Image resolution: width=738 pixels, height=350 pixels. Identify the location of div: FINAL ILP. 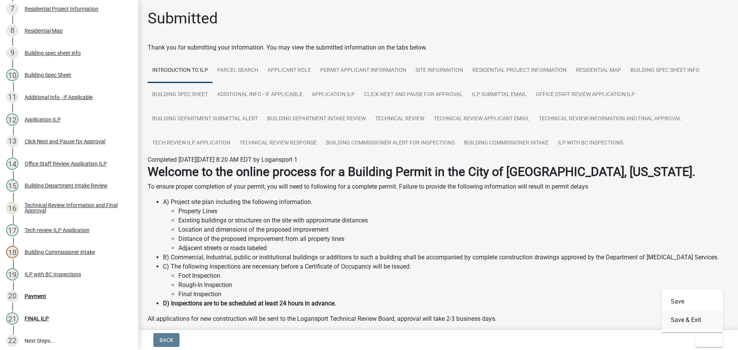
(37, 319).